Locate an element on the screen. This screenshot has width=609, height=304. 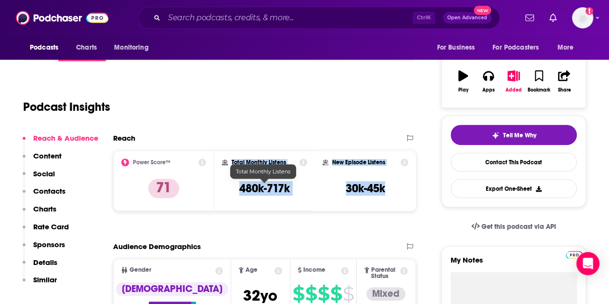
span: Age is located at coordinates (251, 269).